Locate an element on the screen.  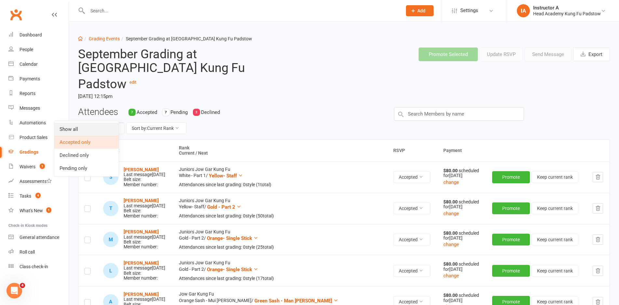
a: People is located at coordinates (38, 49).